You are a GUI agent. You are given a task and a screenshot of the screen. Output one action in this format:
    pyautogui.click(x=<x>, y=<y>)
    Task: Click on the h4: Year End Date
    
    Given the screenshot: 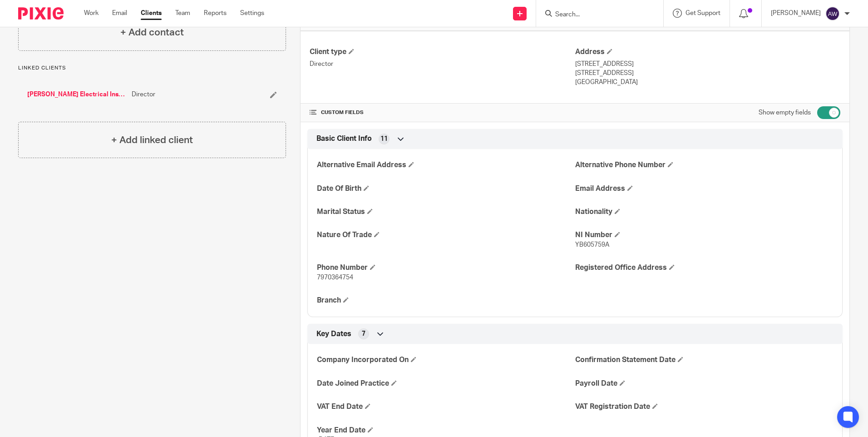 What is the action you would take?
    pyautogui.click(x=446, y=430)
    